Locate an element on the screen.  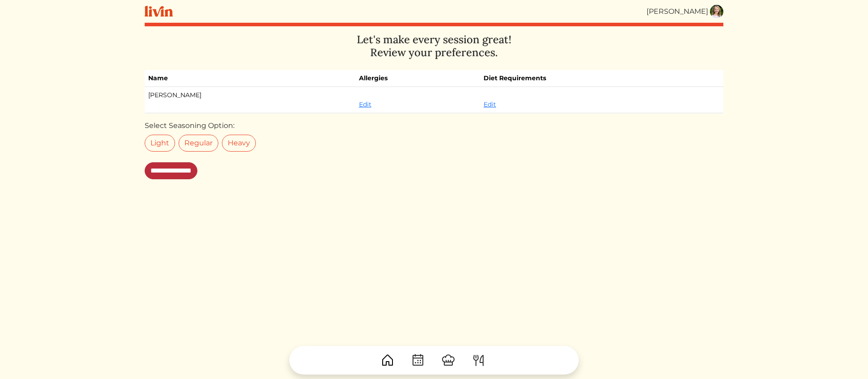
img: CalendarDots-5bcf9d9080389f2a281d69619e1c85352834be518fbc73d9501aef674afc0d57.svg is located at coordinates (418, 361).